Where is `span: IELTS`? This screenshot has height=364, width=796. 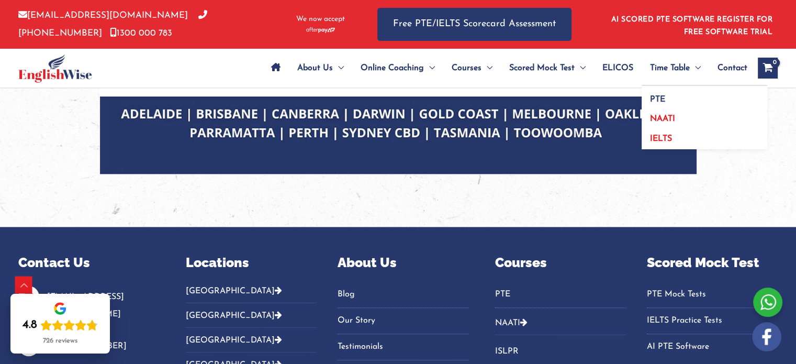 span: IELTS is located at coordinates (661, 139).